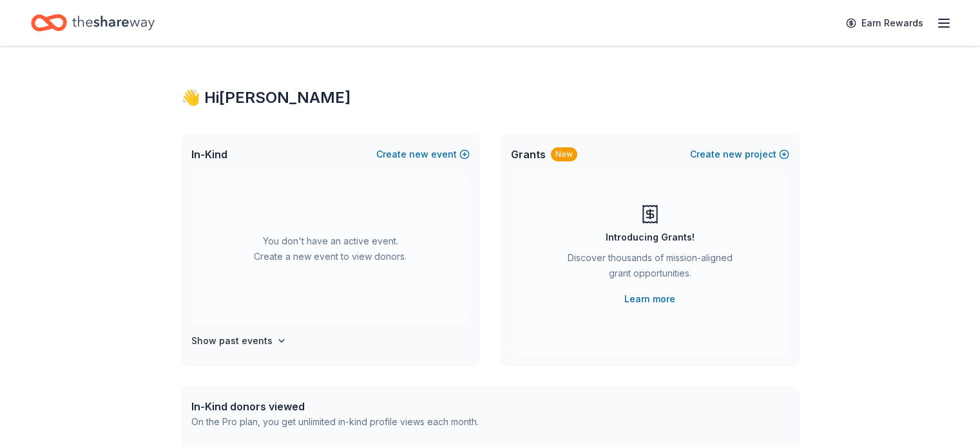  Describe the element at coordinates (884, 23) in the screenshot. I see `a: Earn Rewards` at that location.